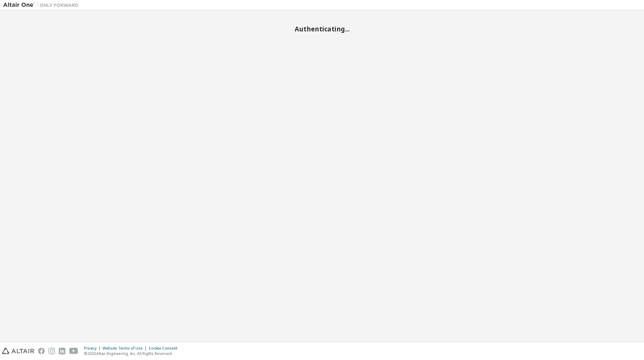  Describe the element at coordinates (125, 348) in the screenshot. I see `div: Website Terms of Use` at that location.